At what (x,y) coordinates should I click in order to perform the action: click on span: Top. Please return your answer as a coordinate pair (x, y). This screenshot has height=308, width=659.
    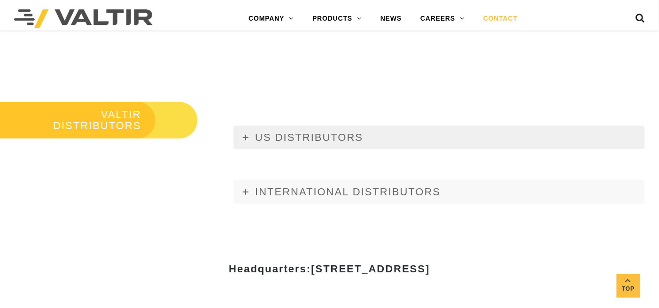
    Looking at the image, I should click on (628, 289).